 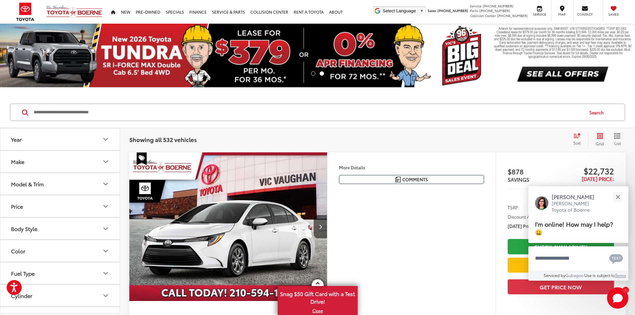 What do you see at coordinates (432, 10) in the screenshot?
I see `span: Sales` at bounding box center [432, 10].